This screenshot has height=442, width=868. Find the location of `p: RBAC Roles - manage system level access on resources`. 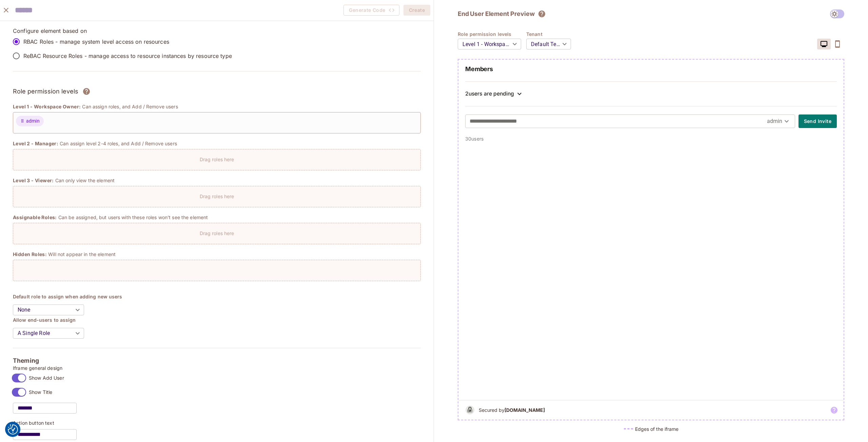

p: RBAC Roles - manage system level access on resources is located at coordinates (96, 41).